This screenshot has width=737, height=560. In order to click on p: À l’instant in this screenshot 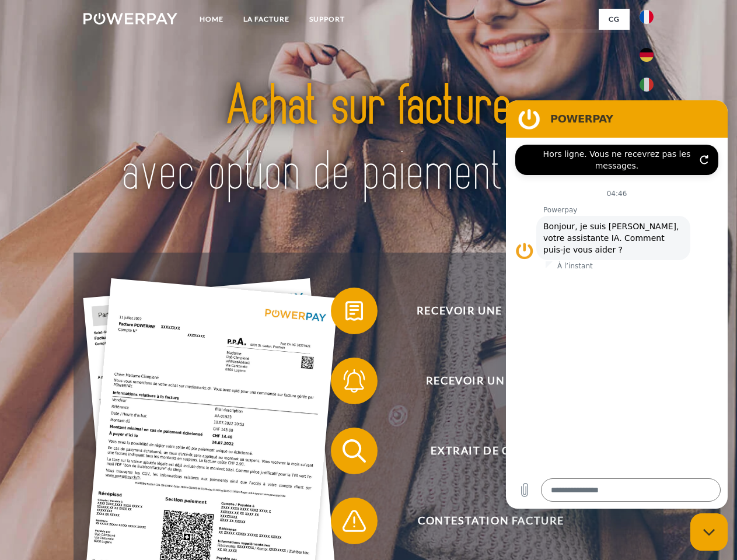, I will do `click(69, 165)`.